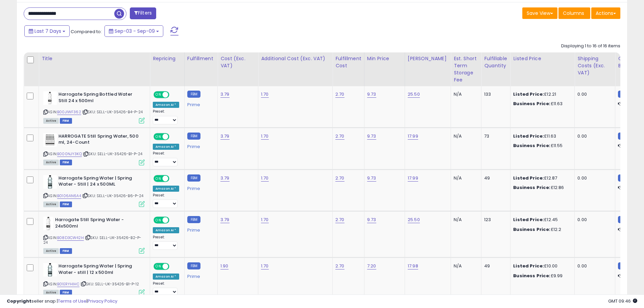 The width and height of the screenshot is (644, 308). What do you see at coordinates (143, 13) in the screenshot?
I see `button: Filters` at bounding box center [143, 13].